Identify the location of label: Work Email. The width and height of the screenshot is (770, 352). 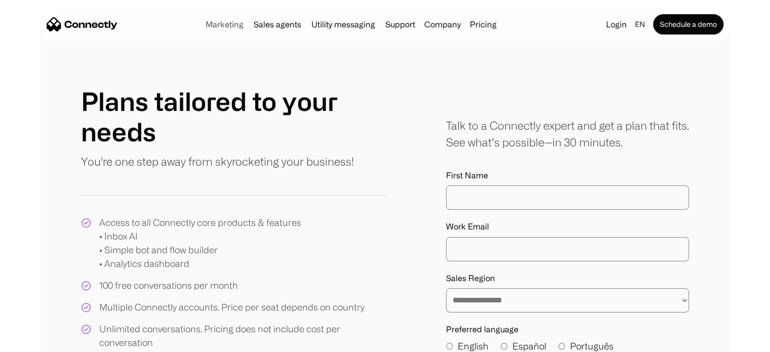
(568, 226).